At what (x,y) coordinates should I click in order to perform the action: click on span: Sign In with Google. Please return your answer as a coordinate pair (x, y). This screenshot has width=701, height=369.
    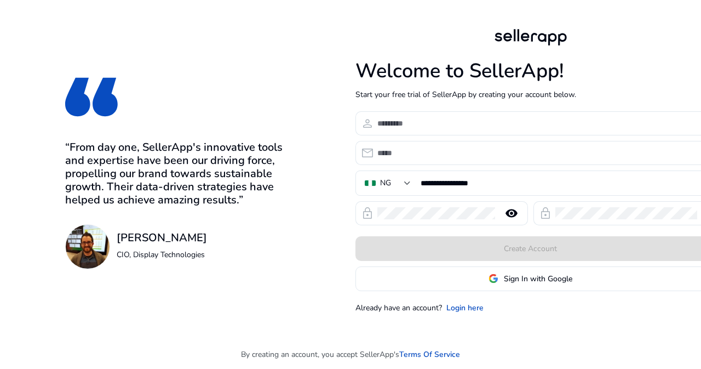
    Looking at the image, I should click on (538, 278).